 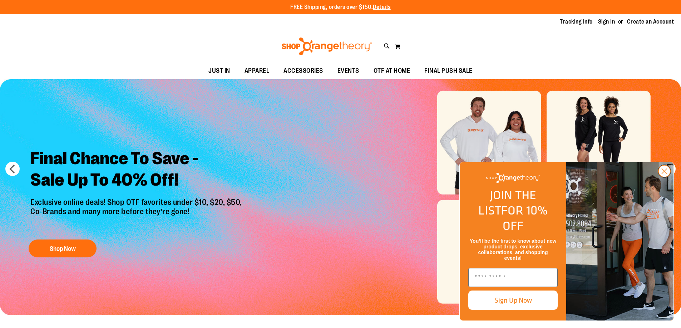 What do you see at coordinates (137, 215) in the screenshot?
I see `p: Exclusive online deals! Shop OTF favorites under $10, $20, $50, Co-Brands and many more before th...` at bounding box center [137, 215].